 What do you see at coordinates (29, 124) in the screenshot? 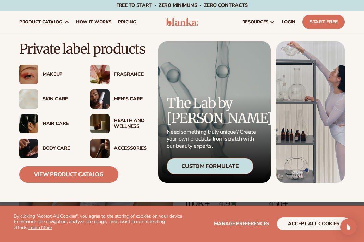
I see `img: Female hair pulled back with clips.` at bounding box center [29, 124].